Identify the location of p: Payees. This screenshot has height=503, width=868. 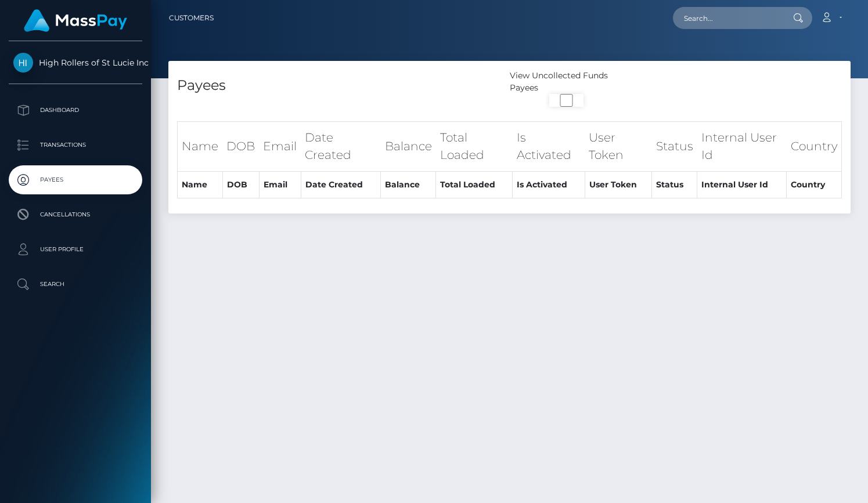
(75, 179).